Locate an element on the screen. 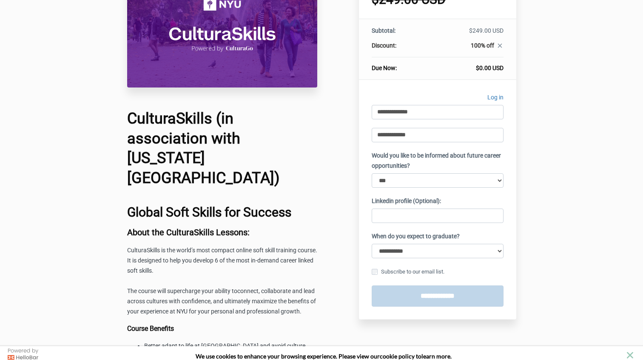  b: Global Soft Skills for Success is located at coordinates (209, 212).